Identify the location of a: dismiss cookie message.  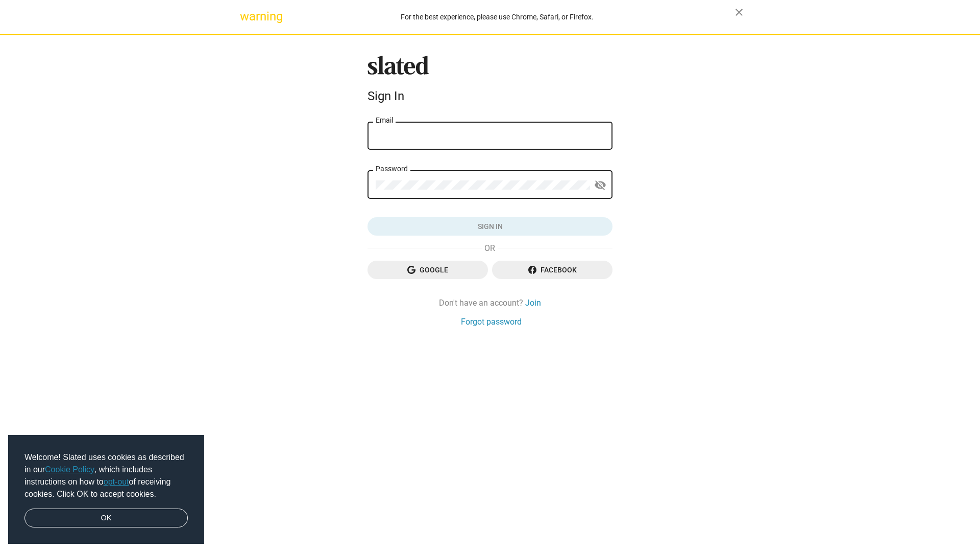
(107, 518).